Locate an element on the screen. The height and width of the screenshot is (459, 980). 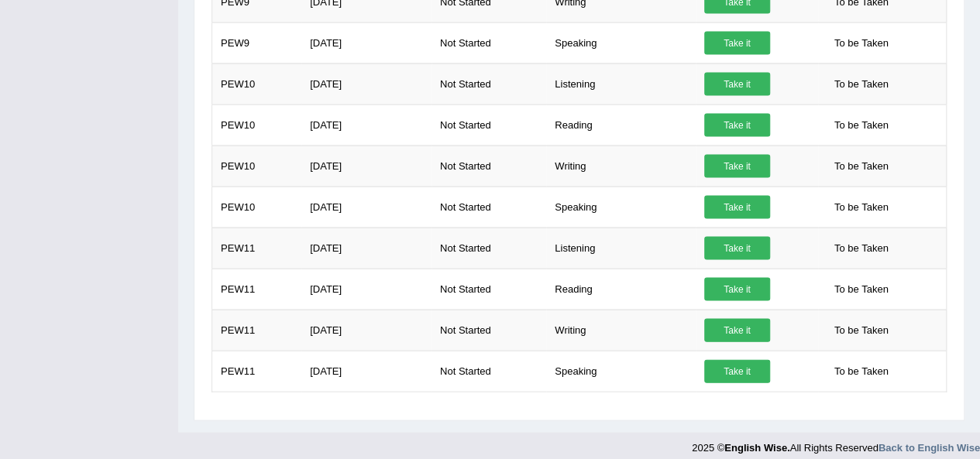
strong: English Wise. is located at coordinates (757, 447).